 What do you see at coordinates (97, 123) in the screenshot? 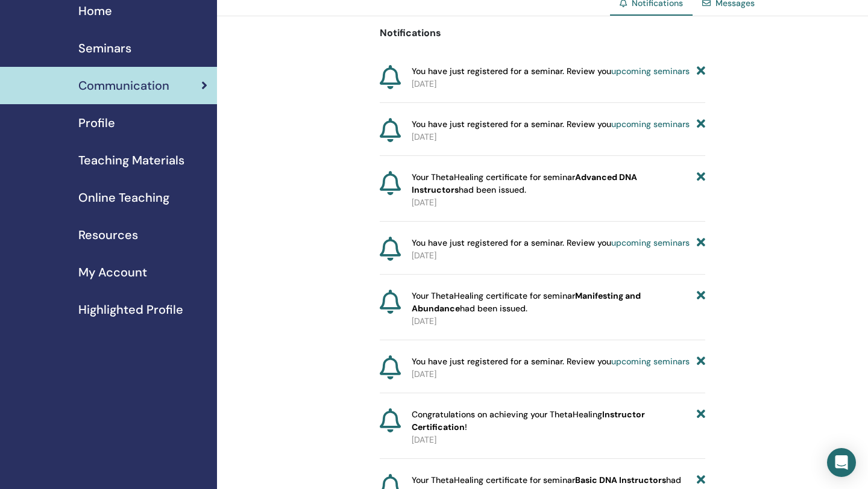
I see `span: Profile` at bounding box center [97, 123].